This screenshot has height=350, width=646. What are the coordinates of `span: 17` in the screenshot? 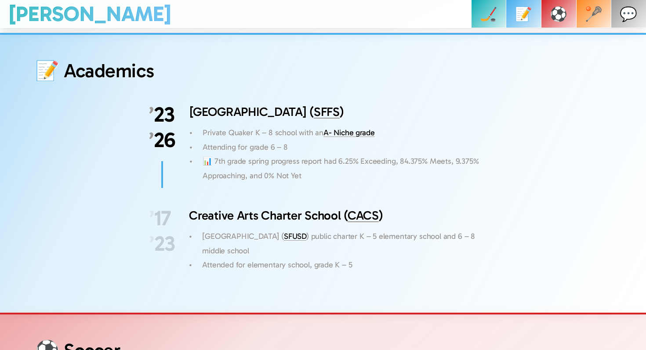 It's located at (162, 218).